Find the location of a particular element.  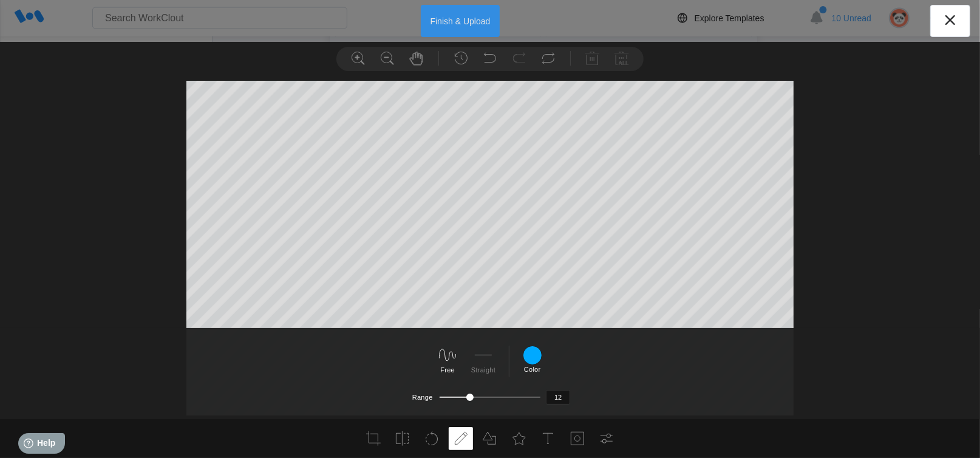

label: Free is located at coordinates (447, 370).